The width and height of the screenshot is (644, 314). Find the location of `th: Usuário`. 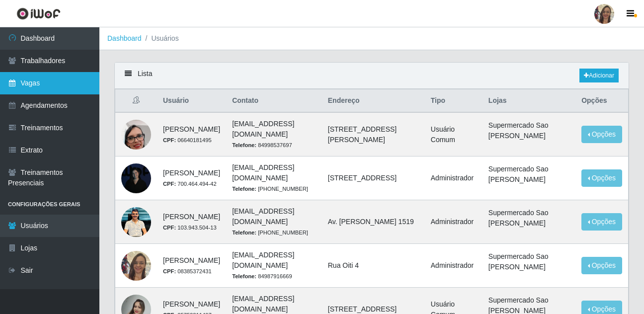

th: Usuário is located at coordinates (191, 101).